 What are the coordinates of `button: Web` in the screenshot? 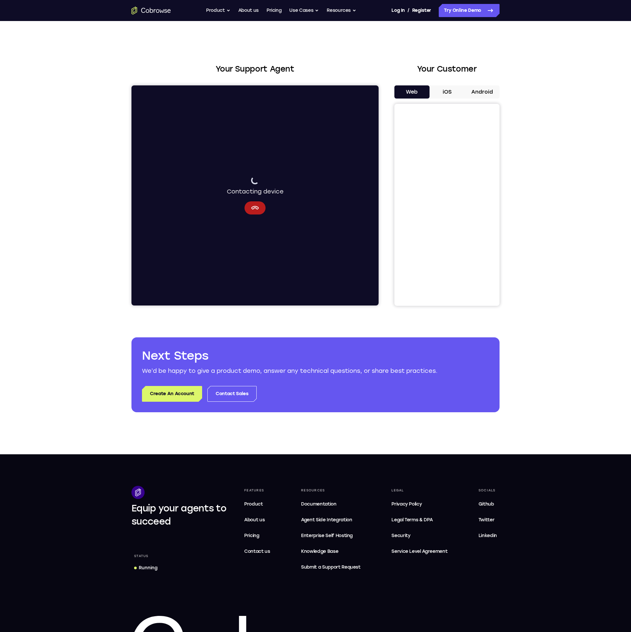 It's located at (412, 92).